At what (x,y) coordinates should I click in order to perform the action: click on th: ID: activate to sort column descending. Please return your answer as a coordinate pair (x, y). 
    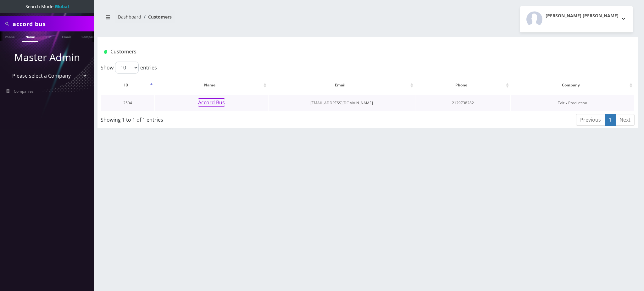
    Looking at the image, I should click on (128, 85).